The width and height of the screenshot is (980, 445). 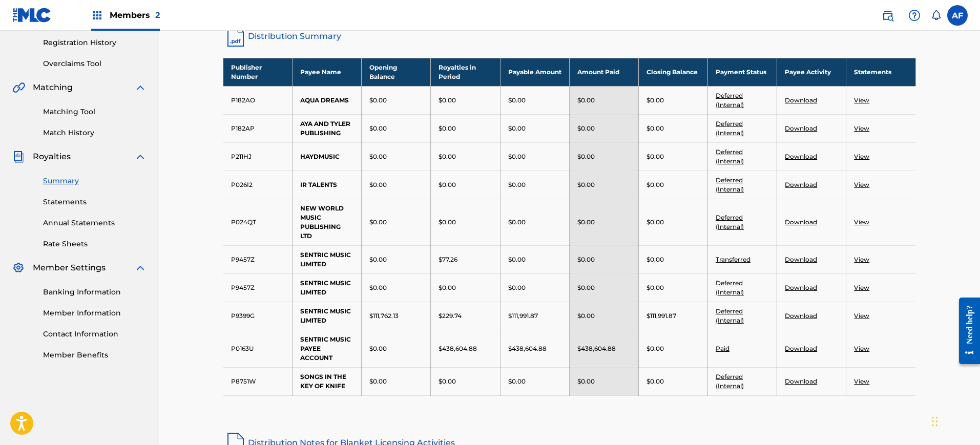 What do you see at coordinates (672, 71) in the screenshot?
I see `th: Closing Balance` at bounding box center [672, 71].